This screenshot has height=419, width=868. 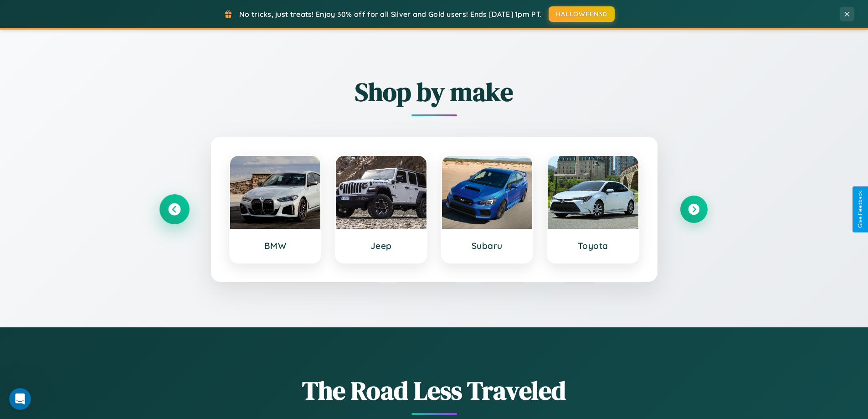 What do you see at coordinates (434, 91) in the screenshot?
I see `h2: Shop by make` at bounding box center [434, 91].